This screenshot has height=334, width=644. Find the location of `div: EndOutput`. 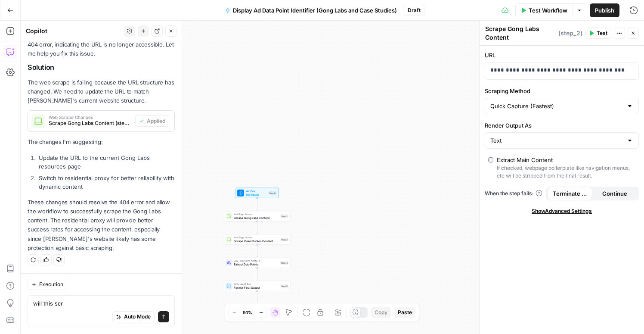

div: EndOutput is located at coordinates (257, 310).